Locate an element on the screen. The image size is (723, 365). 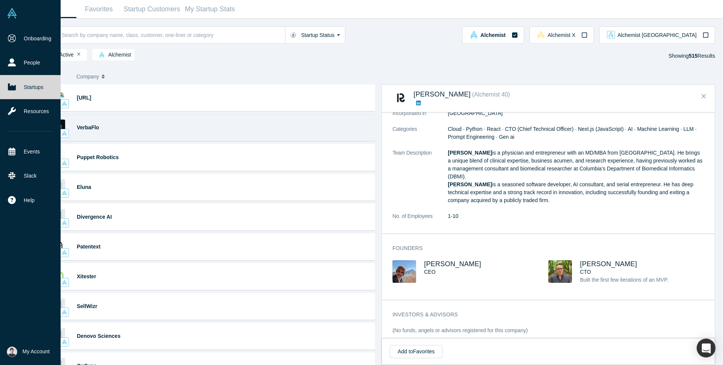
span: VerbaFlo is located at coordinates (88, 127).